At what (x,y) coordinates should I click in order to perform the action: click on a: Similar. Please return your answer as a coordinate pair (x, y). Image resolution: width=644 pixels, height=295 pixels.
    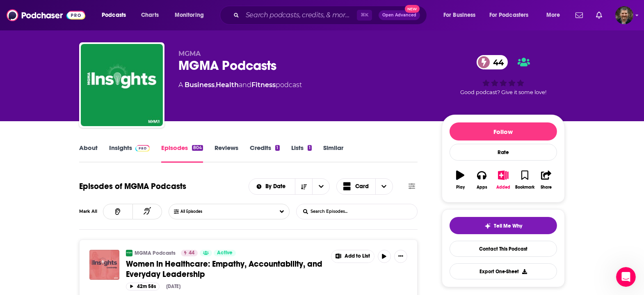
    Looking at the image, I should click on (333, 153).